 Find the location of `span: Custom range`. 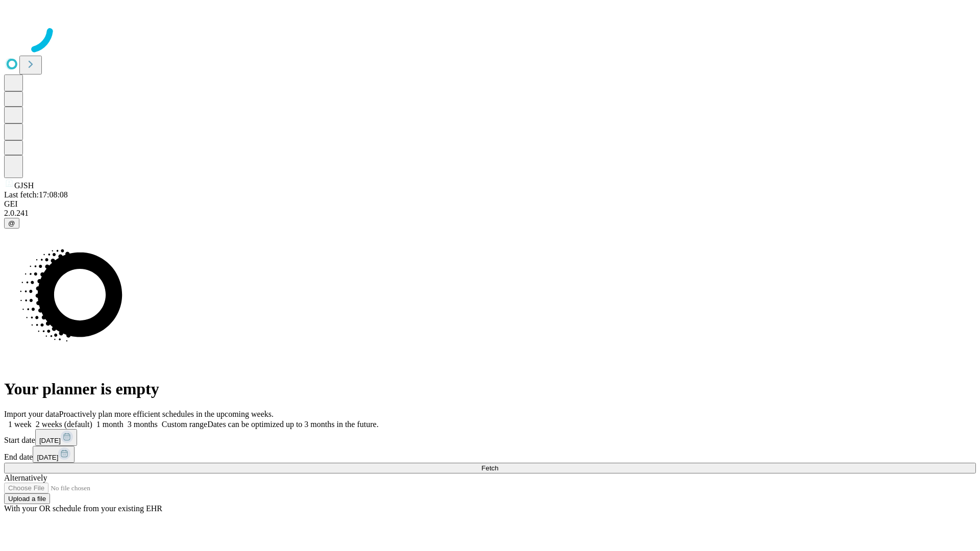

span: Custom range is located at coordinates (185, 424).